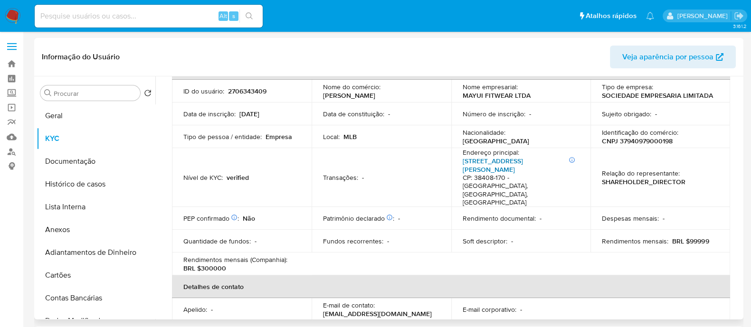  What do you see at coordinates (691, 241) in the screenshot?
I see `p: BRL $99999` at bounding box center [691, 241].